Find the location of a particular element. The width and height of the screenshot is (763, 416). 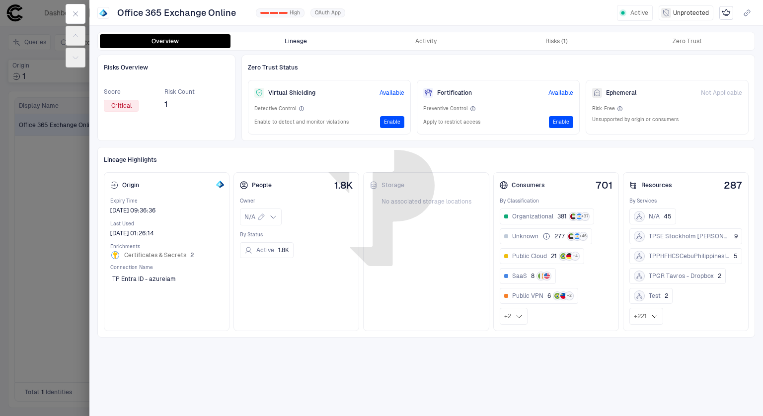

div: Consumers is located at coordinates (522, 185).